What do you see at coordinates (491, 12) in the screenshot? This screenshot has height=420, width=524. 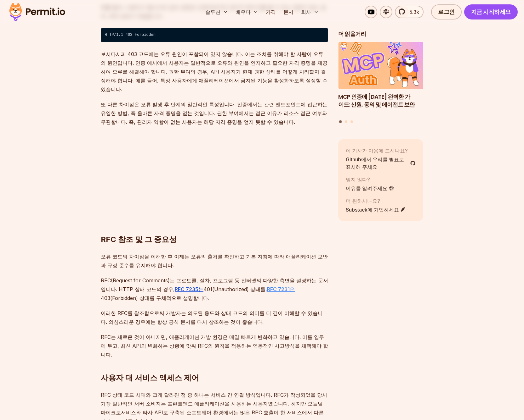 I see `font: 지금 시작하세요` at bounding box center [491, 12].